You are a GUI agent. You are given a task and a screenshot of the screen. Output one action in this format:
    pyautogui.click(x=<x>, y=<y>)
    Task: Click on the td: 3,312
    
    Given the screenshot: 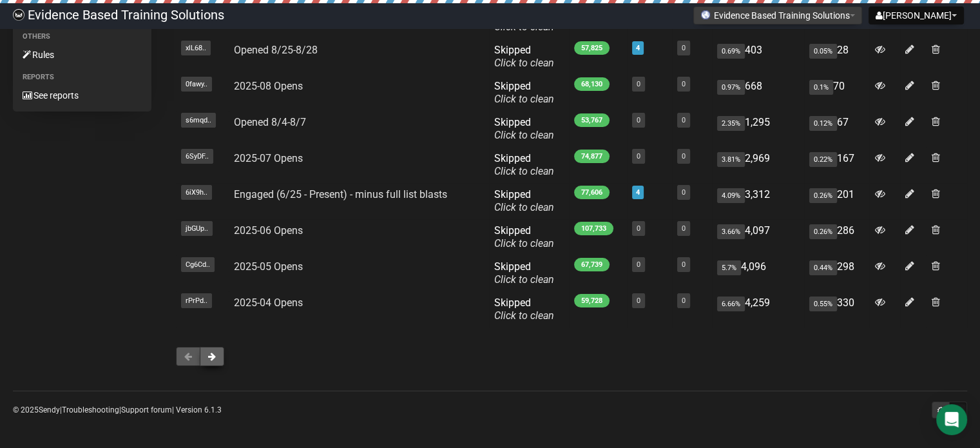 What is the action you would take?
    pyautogui.click(x=758, y=202)
    